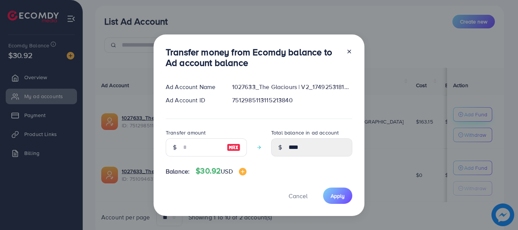 The image size is (518, 230). I want to click on label: Total balance in ad account, so click(305, 133).